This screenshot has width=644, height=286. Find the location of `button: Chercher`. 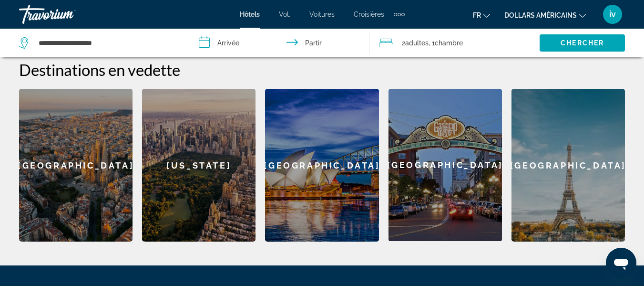

button: Chercher is located at coordinates (582, 43).